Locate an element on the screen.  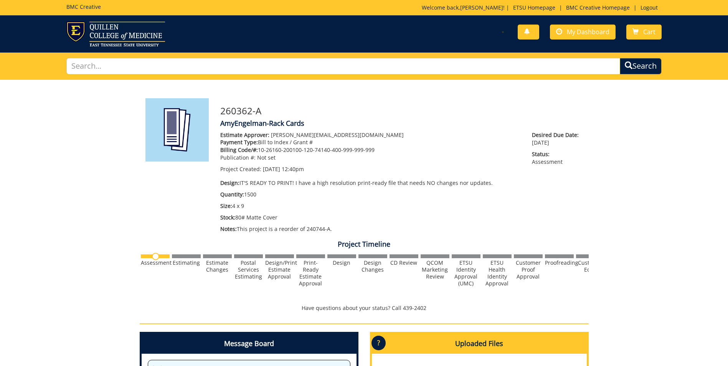
div: Customer Edits is located at coordinates (590, 266).